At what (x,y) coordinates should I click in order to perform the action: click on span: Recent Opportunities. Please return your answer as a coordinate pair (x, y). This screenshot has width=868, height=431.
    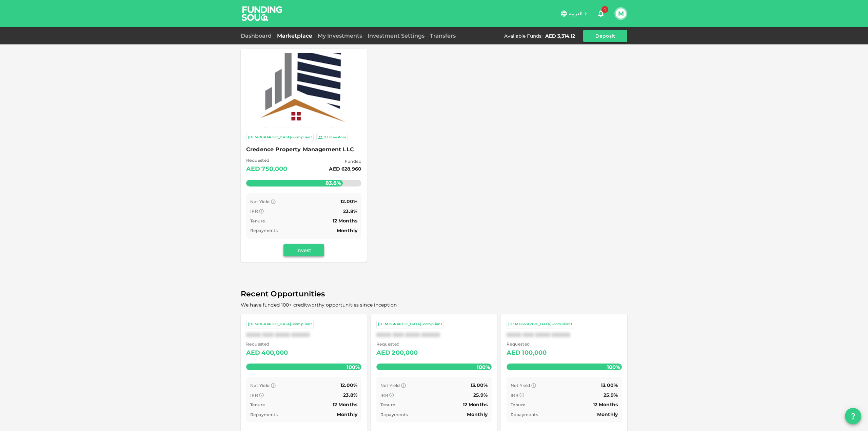
    Looking at the image, I should click on (434, 294).